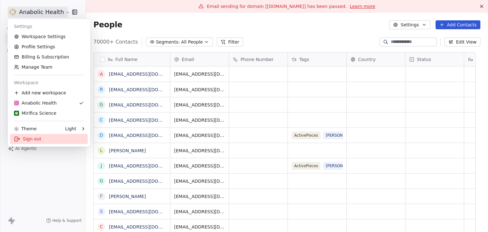 This screenshot has width=488, height=232. I want to click on div: Mirifica Science, so click(35, 113).